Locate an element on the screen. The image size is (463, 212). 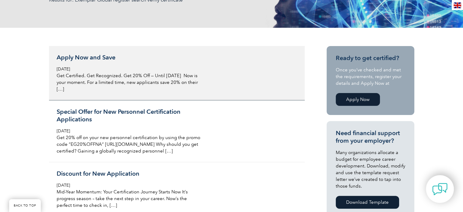
img: en is located at coordinates (457, 5).